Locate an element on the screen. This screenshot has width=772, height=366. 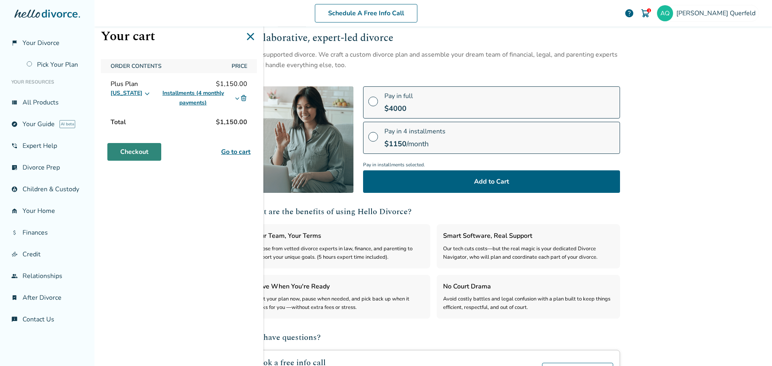
span: phone_in_talk is located at coordinates (14, 146).